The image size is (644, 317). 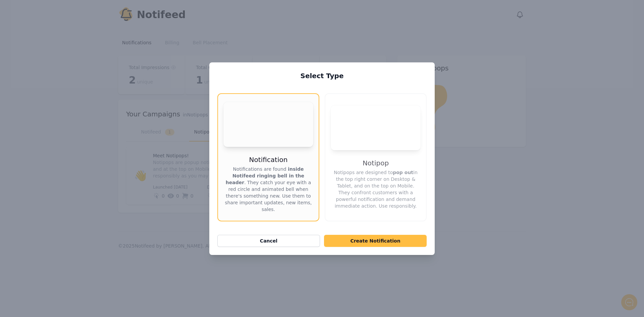 I want to click on button: Your browser does not support the video tag.NotificationNotifications are found inside Notifeed r..., so click(x=268, y=158).